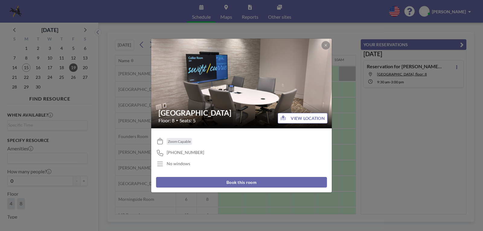 The width and height of the screenshot is (483, 231). Describe the element at coordinates (188, 121) in the screenshot. I see `span: Seats: 5` at that location.